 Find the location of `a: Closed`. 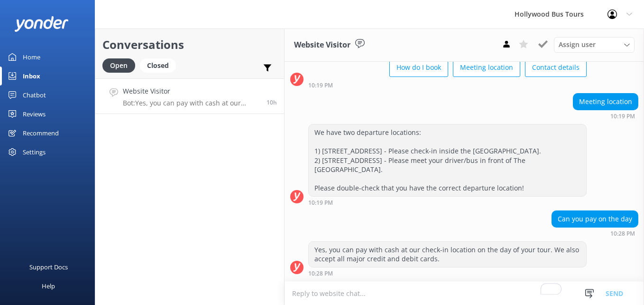

a: Closed is located at coordinates (160, 65).